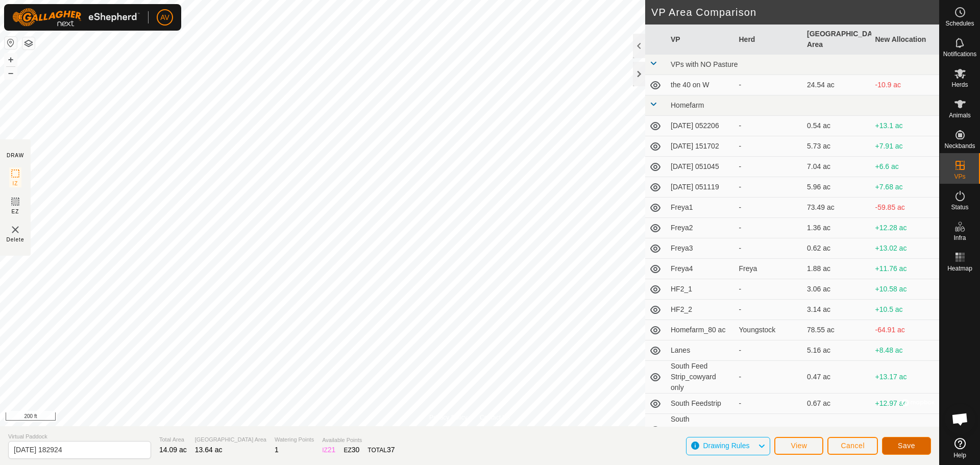 The width and height of the screenshot is (980, 465). What do you see at coordinates (769, 39) in the screenshot?
I see `th: Herd` at bounding box center [769, 39].